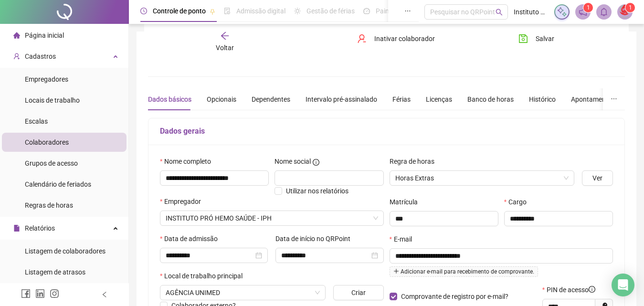 The height and width of the screenshot is (306, 644). I want to click on span: save, so click(524, 39).